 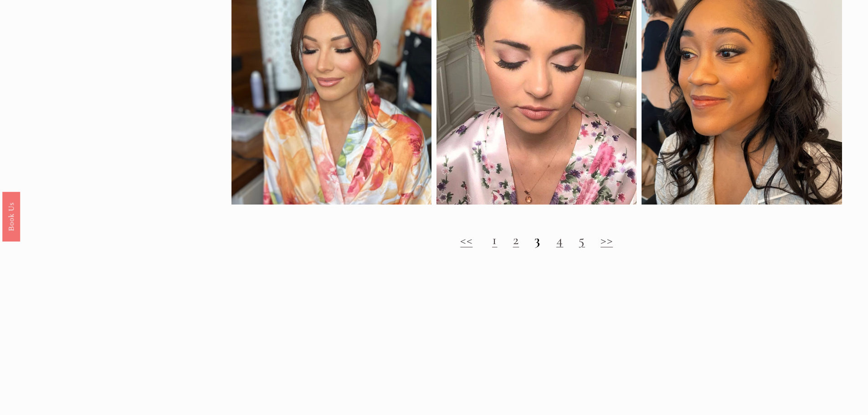 What do you see at coordinates (537, 240) in the screenshot?
I see `strong: 3` at bounding box center [537, 240].